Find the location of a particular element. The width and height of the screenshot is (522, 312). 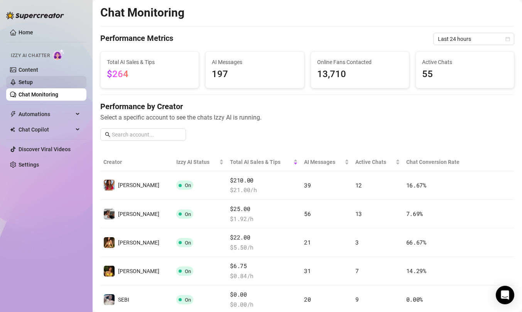

img: logo-BBDzfeDw.svg is located at coordinates (35, 15).